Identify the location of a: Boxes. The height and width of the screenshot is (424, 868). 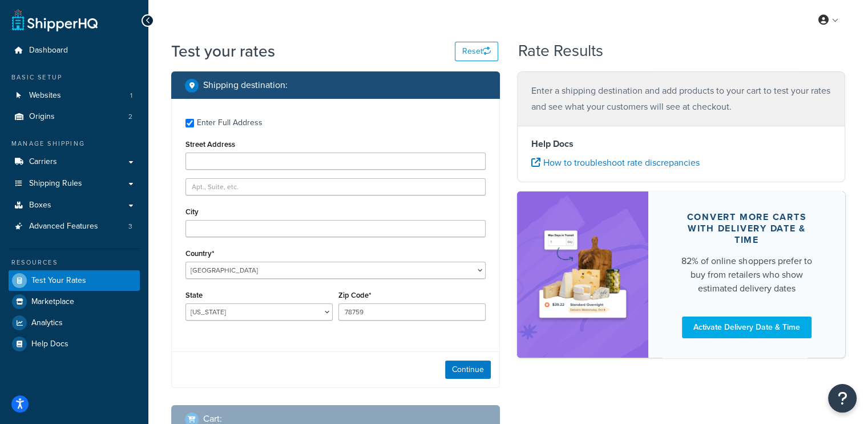
(74, 205).